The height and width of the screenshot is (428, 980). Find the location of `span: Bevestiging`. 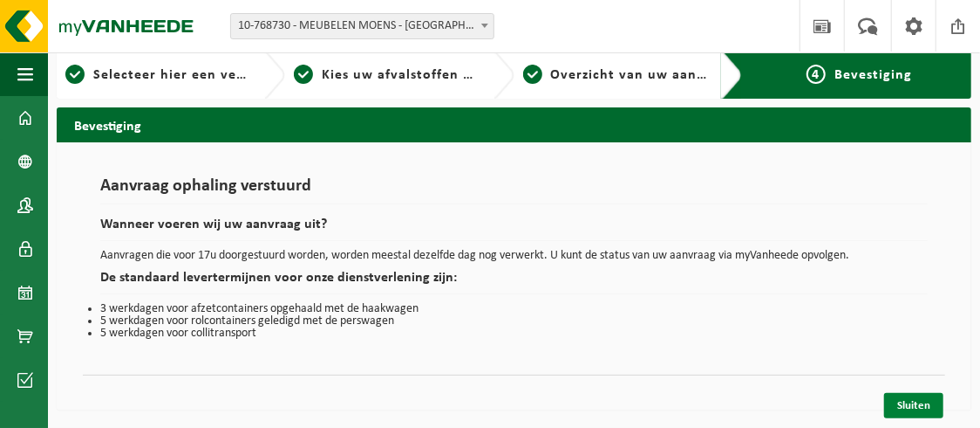

span: Bevestiging is located at coordinates (874, 75).